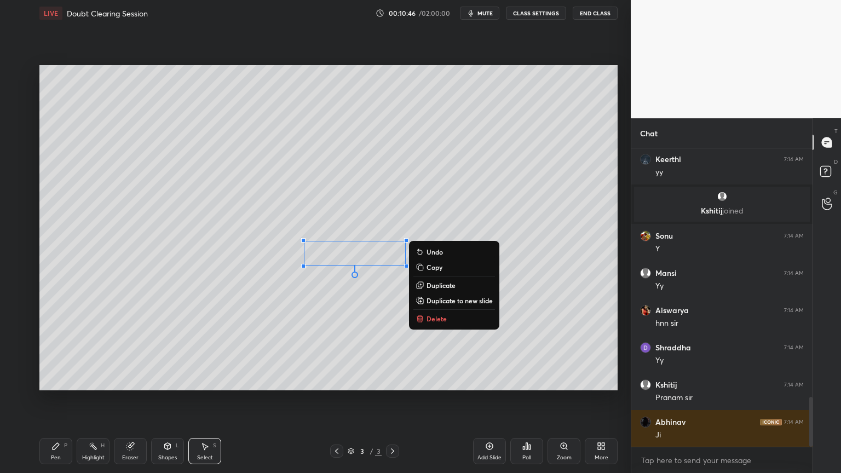  What do you see at coordinates (527, 458) in the screenshot?
I see `div: Poll` at bounding box center [527, 458].